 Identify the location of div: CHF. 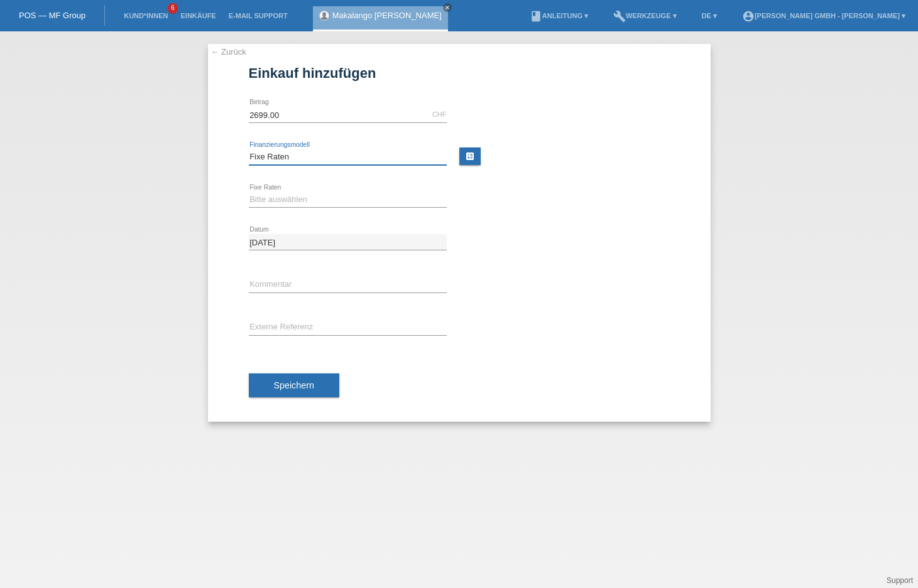
(439, 114).